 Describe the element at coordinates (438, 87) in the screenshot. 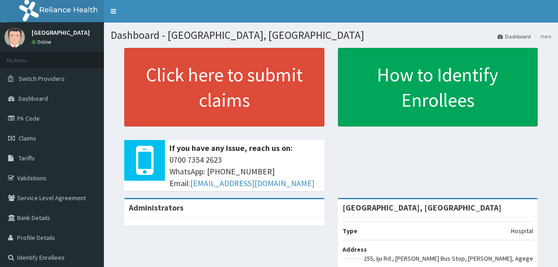

I see `a: How to Identify Enrollees` at that location.